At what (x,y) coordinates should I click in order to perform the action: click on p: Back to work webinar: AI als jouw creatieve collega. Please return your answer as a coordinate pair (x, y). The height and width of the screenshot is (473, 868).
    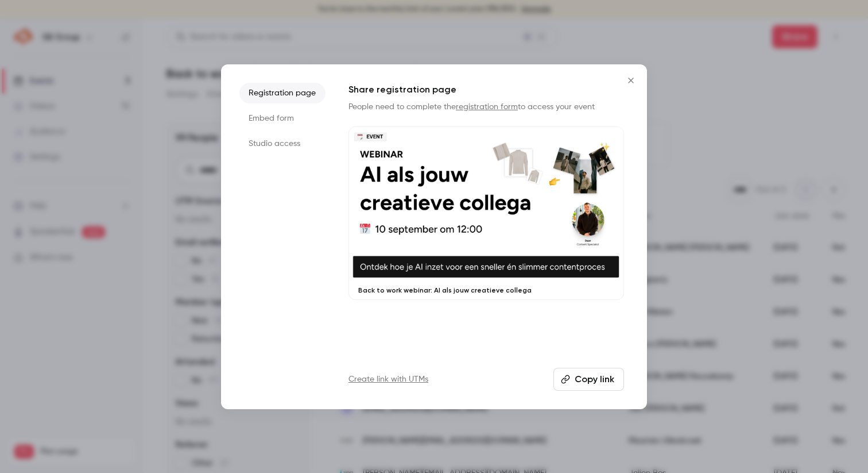
    Looking at the image, I should click on (486, 291).